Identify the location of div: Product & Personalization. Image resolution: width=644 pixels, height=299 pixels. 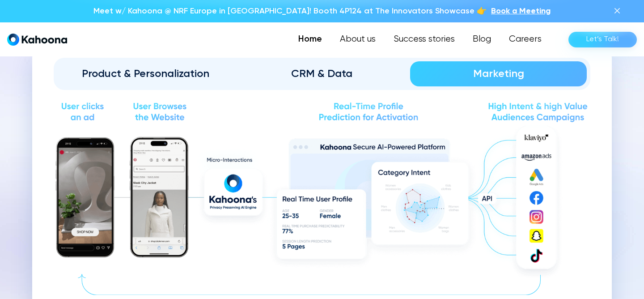
(145, 74).